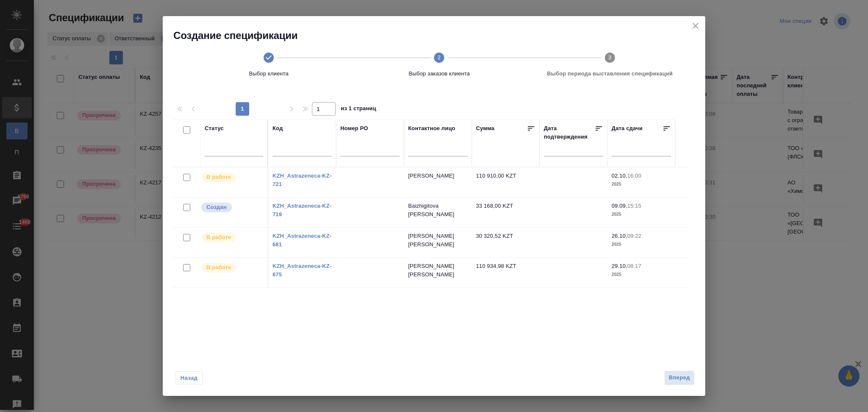 The height and width of the screenshot is (412, 868). Describe the element at coordinates (680, 377) in the screenshot. I see `span: Вперед` at that location.